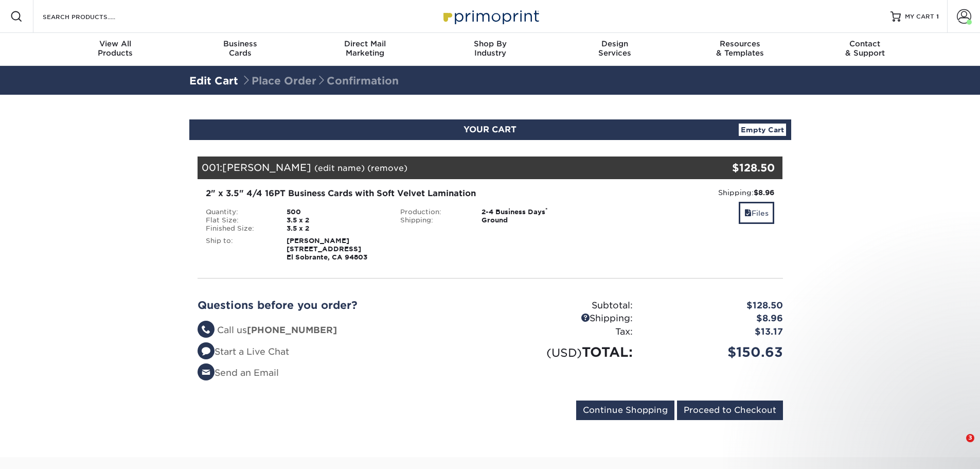 The image size is (980, 469). What do you see at coordinates (340, 168) in the screenshot?
I see `a: (edit name)` at bounding box center [340, 168].